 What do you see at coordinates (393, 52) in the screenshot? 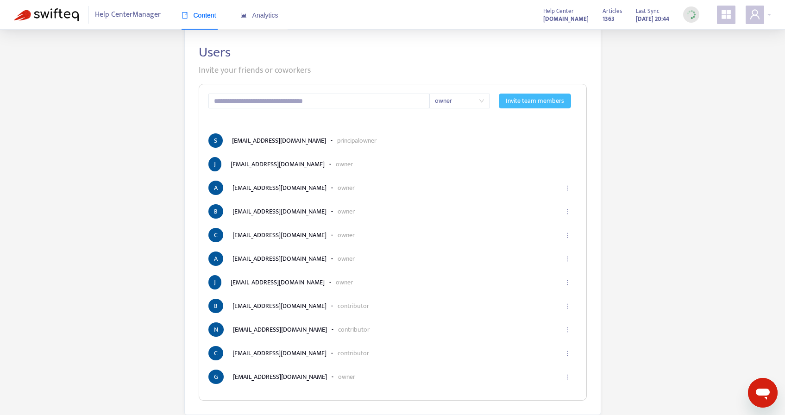
I see `h2: Users` at bounding box center [393, 52].